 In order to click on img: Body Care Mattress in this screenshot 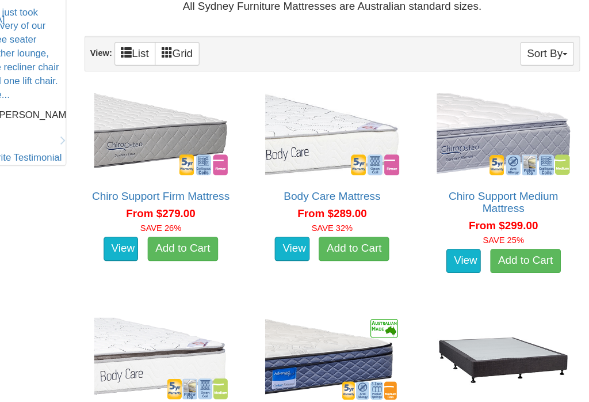, I will do `click(343, 129)`.